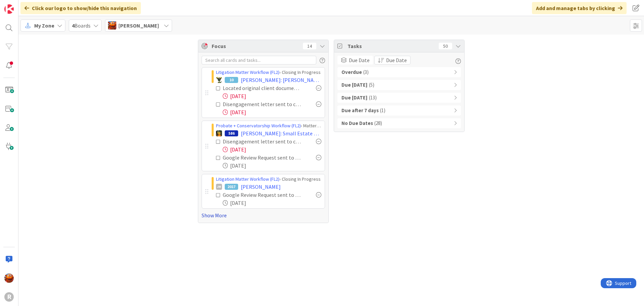  I want to click on div: R, so click(9, 297).